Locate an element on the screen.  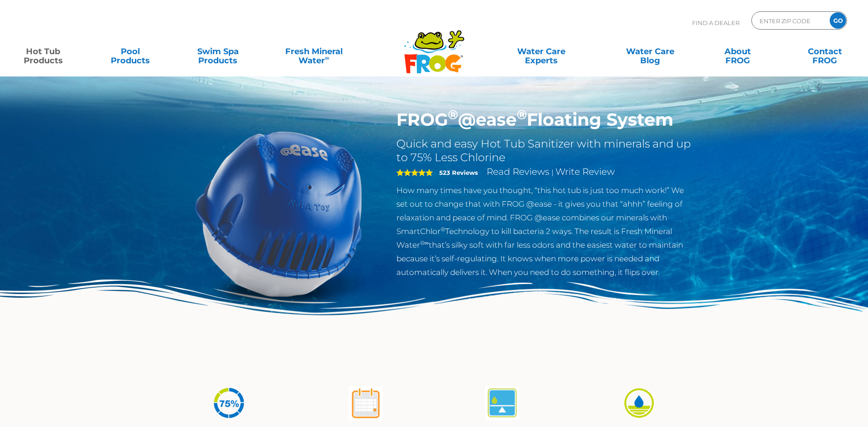
a: Hot TubProducts is located at coordinates (43, 52).